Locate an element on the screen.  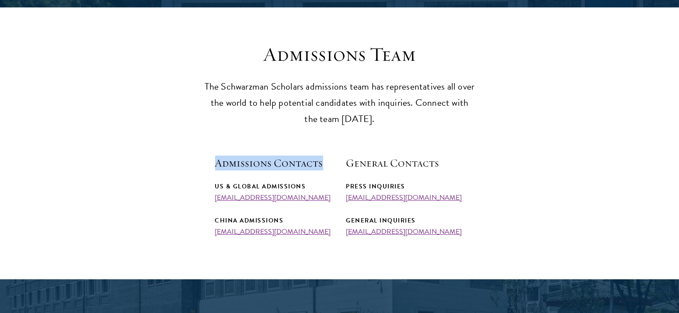
h5: General Contacts is located at coordinates (405, 163).